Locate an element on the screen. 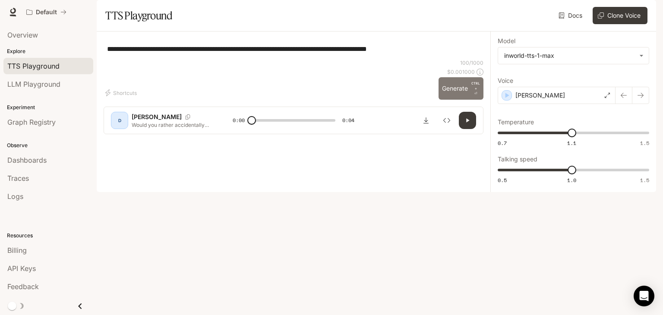 The width and height of the screenshot is (663, 315). button: Download audio is located at coordinates (426, 120).